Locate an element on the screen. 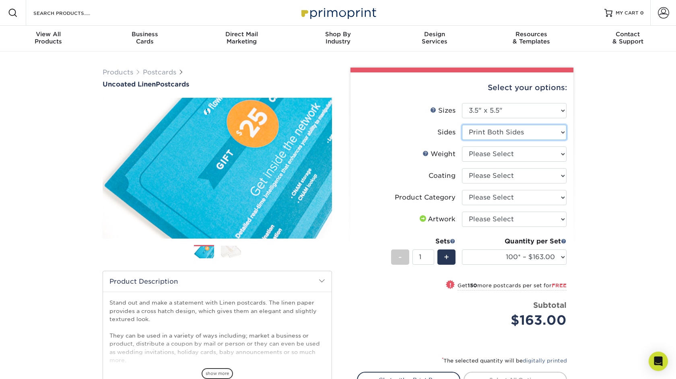 Image resolution: width=676 pixels, height=379 pixels. h2: Product Description is located at coordinates (217, 281).